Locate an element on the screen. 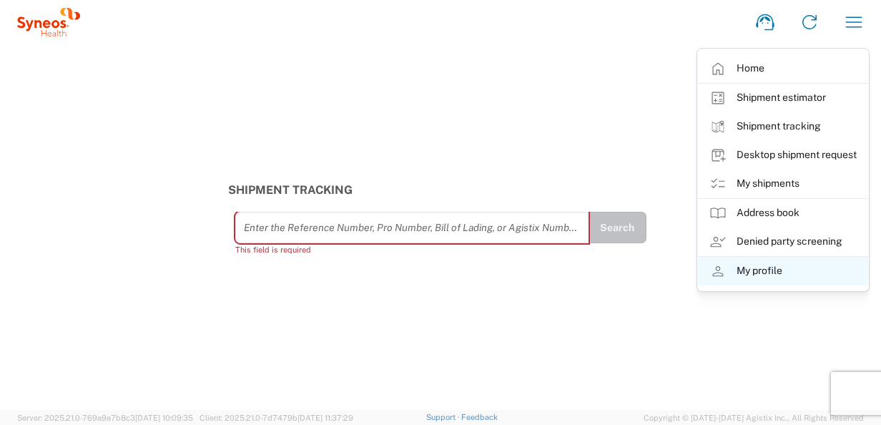 Image resolution: width=881 pixels, height=425 pixels. a: Feedback is located at coordinates (479, 417).